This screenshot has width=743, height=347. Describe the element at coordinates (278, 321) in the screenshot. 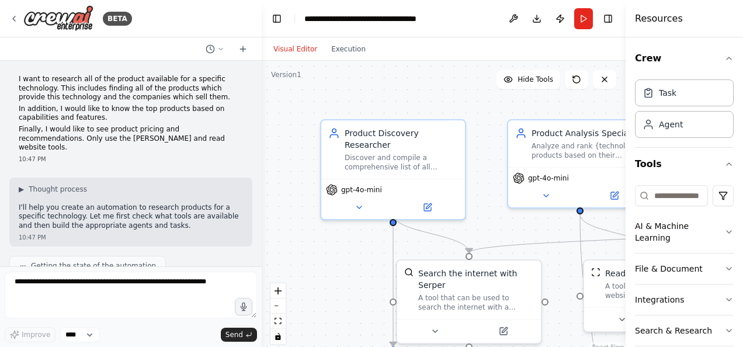

I see `button: fit view` at that location.